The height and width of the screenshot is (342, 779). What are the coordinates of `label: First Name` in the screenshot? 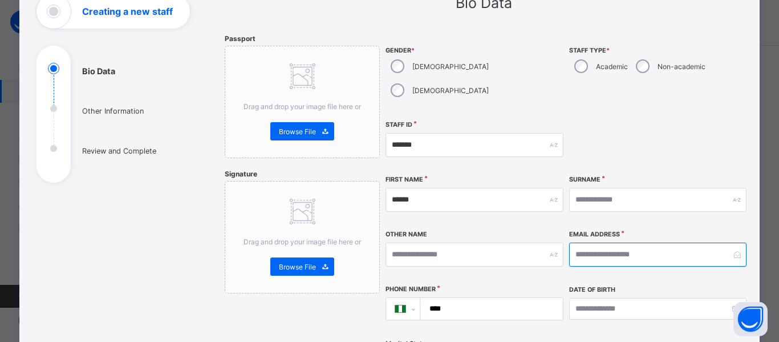 It's located at (404, 179).